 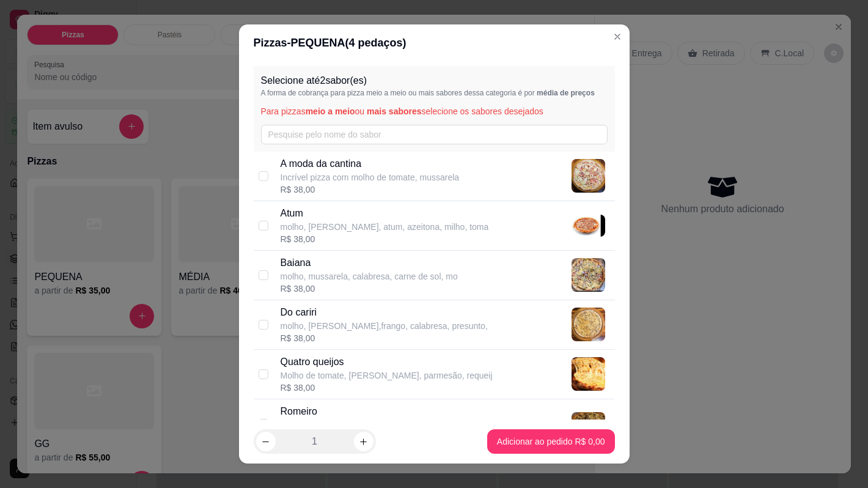 I want to click on p: molho, mussarela, calabresa, carne de sol, mo, so click(x=369, y=276).